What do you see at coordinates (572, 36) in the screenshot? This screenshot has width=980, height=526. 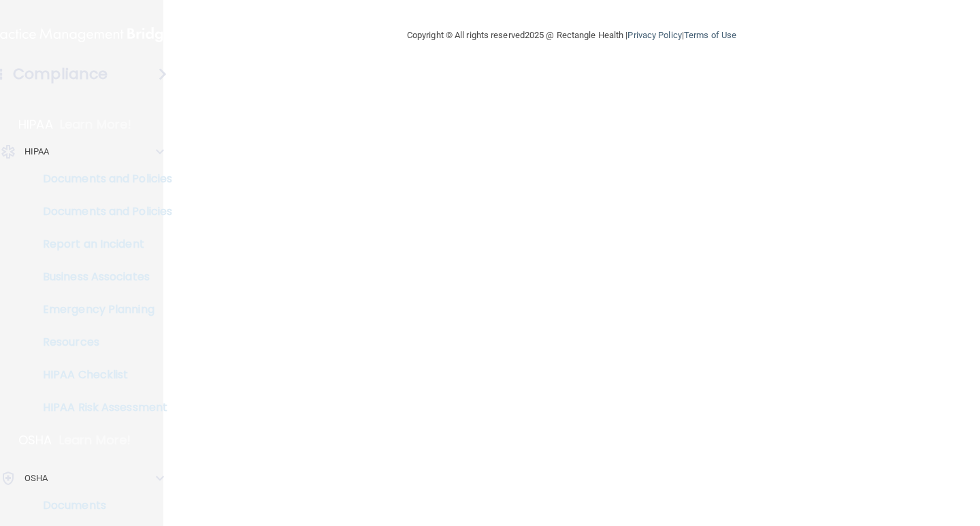 I see `div: Copyright © All rights reserved 2025 @ Rectangle Health | |` at bounding box center [572, 36].